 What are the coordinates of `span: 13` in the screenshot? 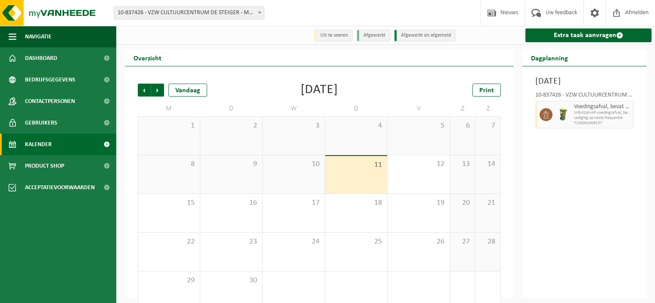 It's located at (462, 164).